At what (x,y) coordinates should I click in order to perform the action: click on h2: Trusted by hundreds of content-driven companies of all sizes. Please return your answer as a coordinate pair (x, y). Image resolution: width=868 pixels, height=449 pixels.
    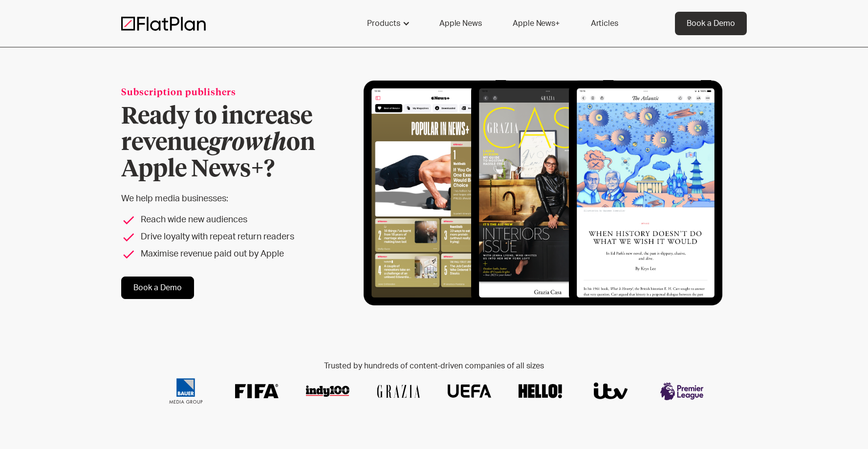
    Looking at the image, I should click on (434, 366).